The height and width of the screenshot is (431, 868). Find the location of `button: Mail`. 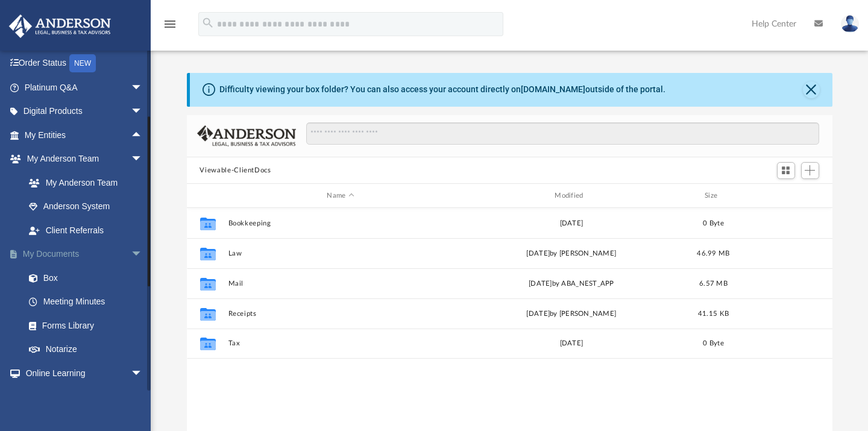

button: Mail is located at coordinates (340, 284).